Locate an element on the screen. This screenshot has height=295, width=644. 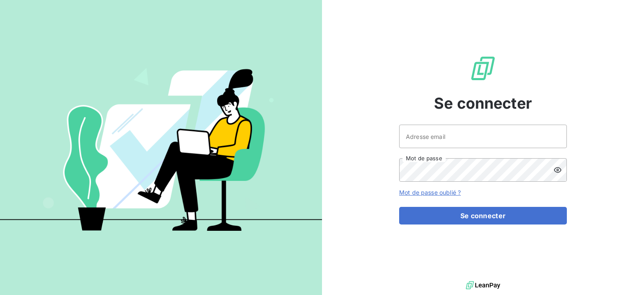
button: Se connecter is located at coordinates (483, 215).